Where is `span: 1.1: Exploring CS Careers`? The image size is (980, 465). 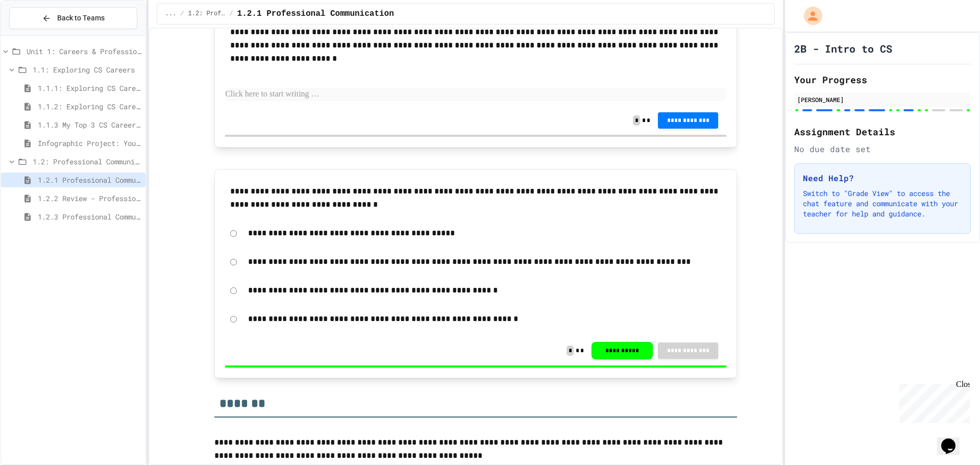 span: 1.1: Exploring CS Careers is located at coordinates (87, 70).